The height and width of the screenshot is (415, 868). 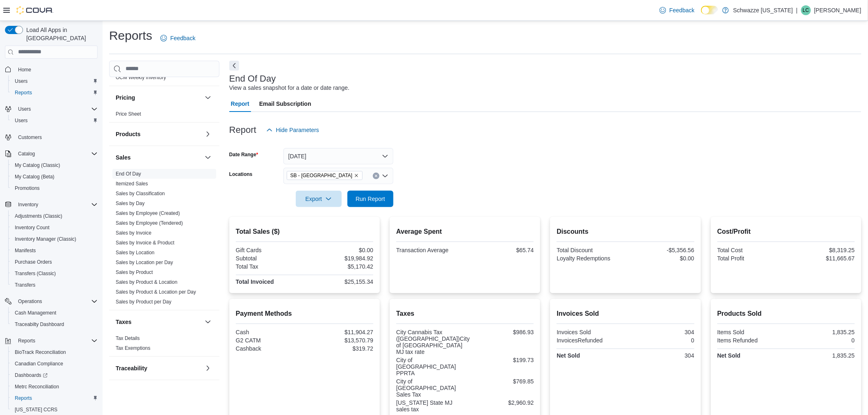 What do you see at coordinates (340, 349) in the screenshot?
I see `div: $319.72` at bounding box center [340, 349].